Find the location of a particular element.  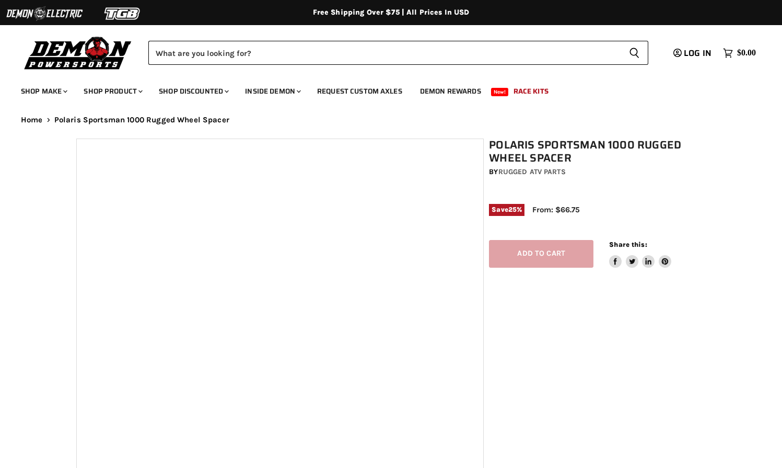

span: 25 is located at coordinates (513, 209).